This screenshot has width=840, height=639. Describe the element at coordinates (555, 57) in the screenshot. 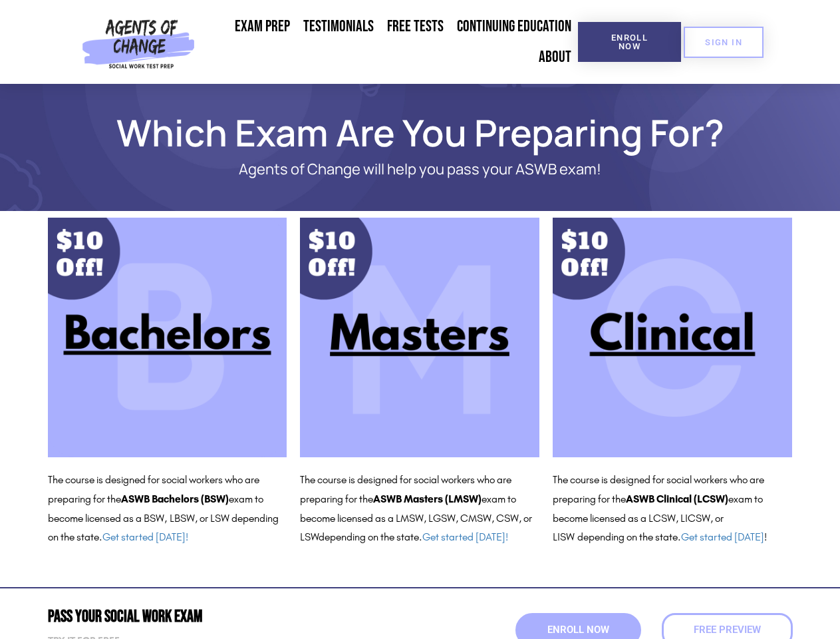

I see `a: About` at that location.